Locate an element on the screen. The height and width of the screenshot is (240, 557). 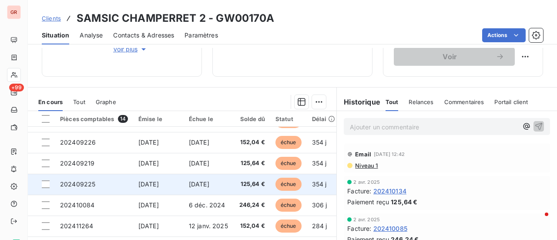
span: 202410085 is located at coordinates (390, 228).